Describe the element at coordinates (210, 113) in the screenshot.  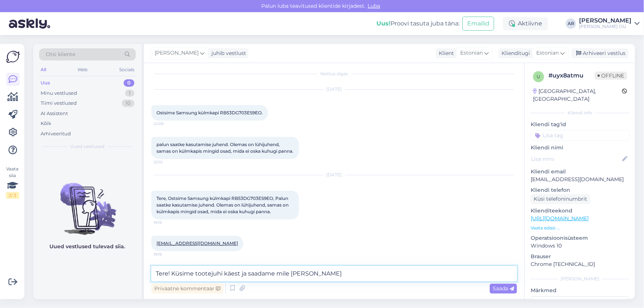
I see `span: Ostsime Samsung külmkapi RB53DG703ES9EO.` at that location.